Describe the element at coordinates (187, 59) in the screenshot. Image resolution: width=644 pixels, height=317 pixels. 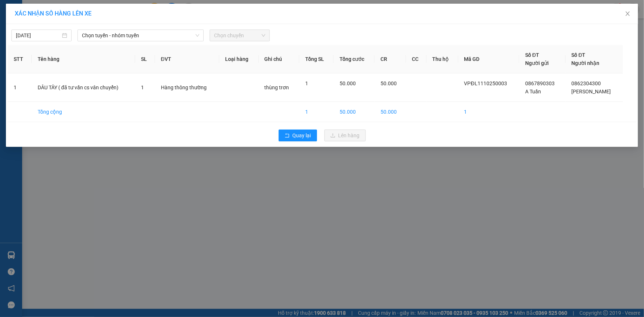
I see `th: ĐVT` at that location.